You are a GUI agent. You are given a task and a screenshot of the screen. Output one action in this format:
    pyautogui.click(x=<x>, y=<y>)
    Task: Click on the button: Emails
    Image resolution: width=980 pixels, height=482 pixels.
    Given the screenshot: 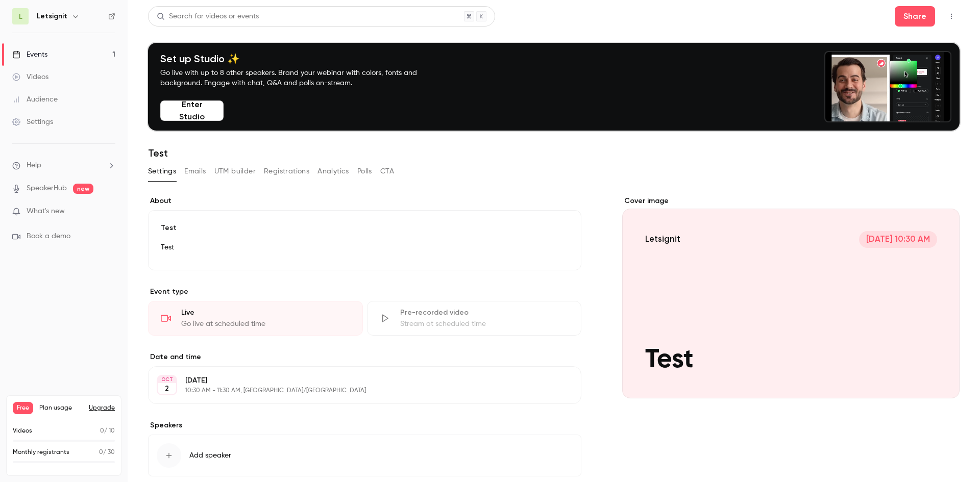 What is the action you would take?
    pyautogui.click(x=195, y=172)
    